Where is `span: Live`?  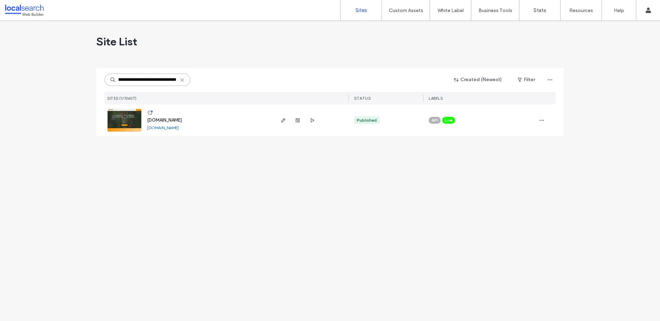
span: Live is located at coordinates (448, 120).